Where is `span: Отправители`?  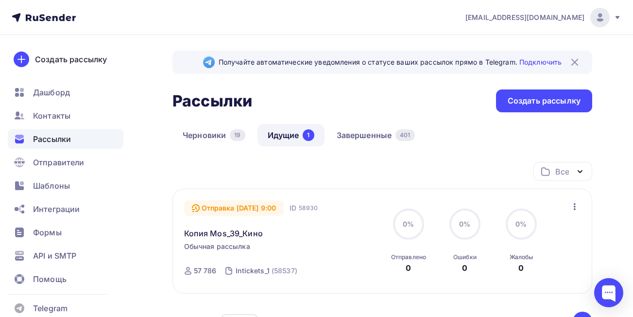 span: Отправители is located at coordinates (59, 162).